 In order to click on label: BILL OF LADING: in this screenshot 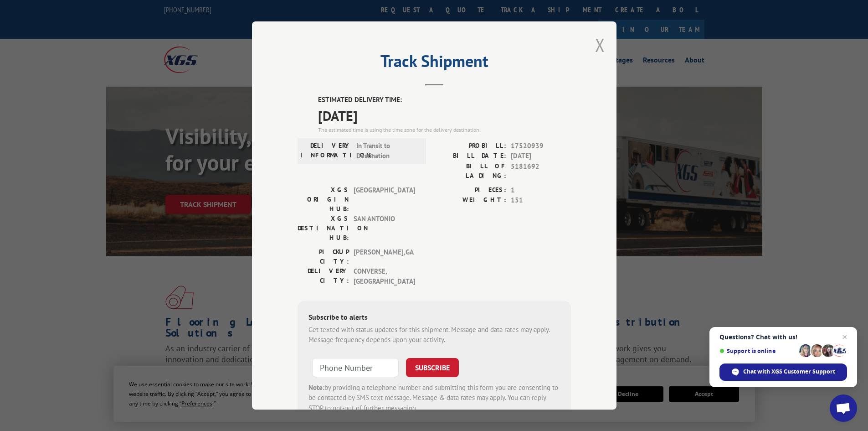, I will do `click(471, 171)`.